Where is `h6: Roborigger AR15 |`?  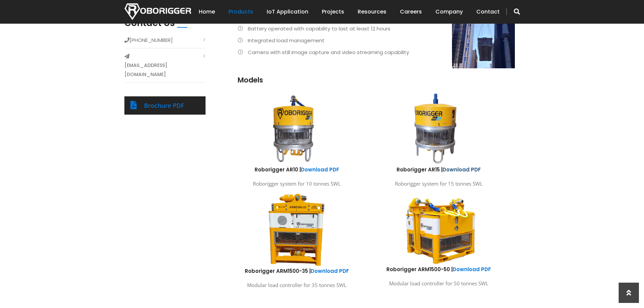 h6: Roborigger AR15 | is located at coordinates (439, 170).